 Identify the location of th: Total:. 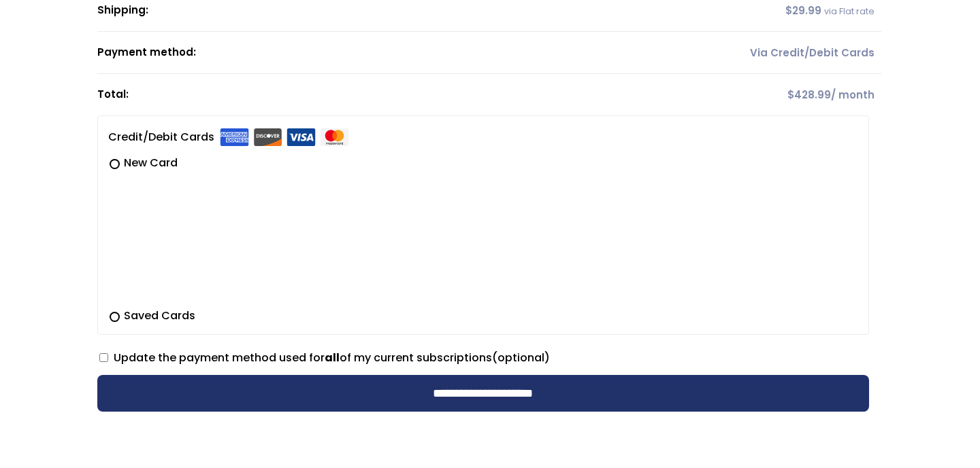
(348, 94).